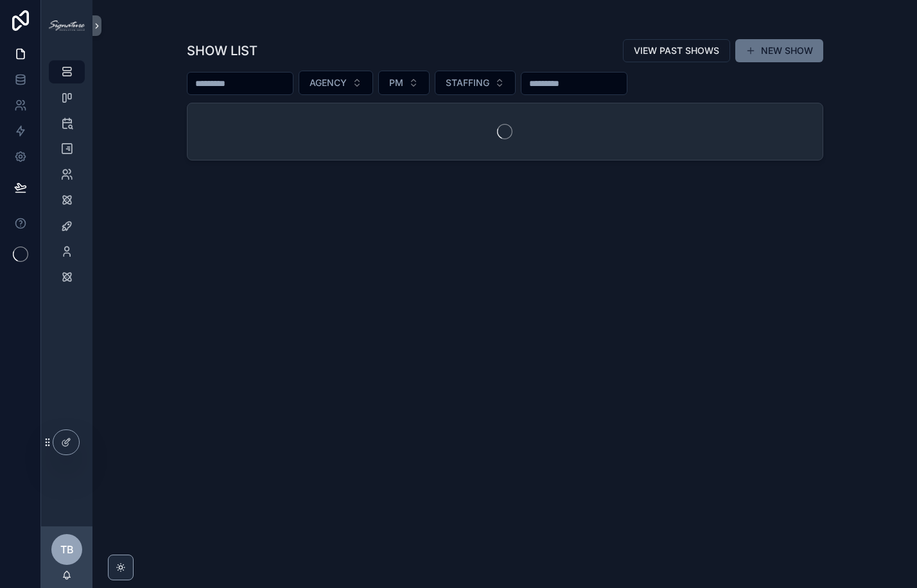 The image size is (917, 588). Describe the element at coordinates (222, 51) in the screenshot. I see `h1: SHOW LIST` at that location.